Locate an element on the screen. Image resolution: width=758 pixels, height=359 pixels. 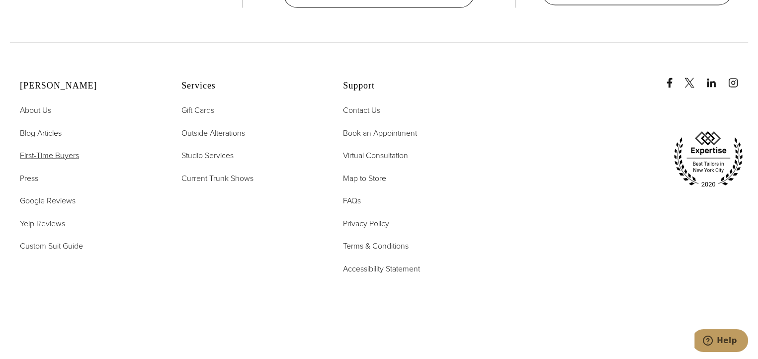
a: Google Reviews is located at coordinates (48, 201).